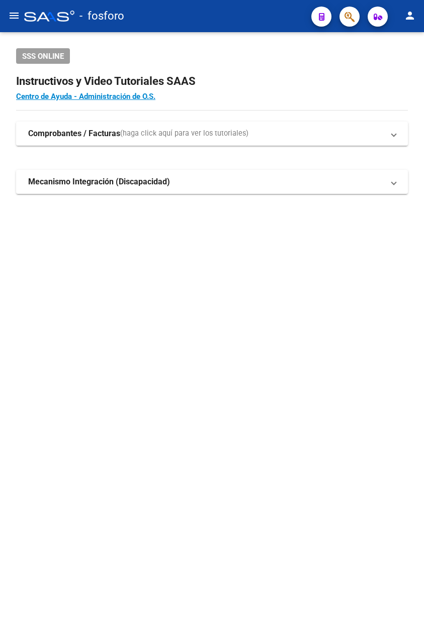  I want to click on h2: Instructivos y Video Tutoriales SAAS, so click(212, 81).